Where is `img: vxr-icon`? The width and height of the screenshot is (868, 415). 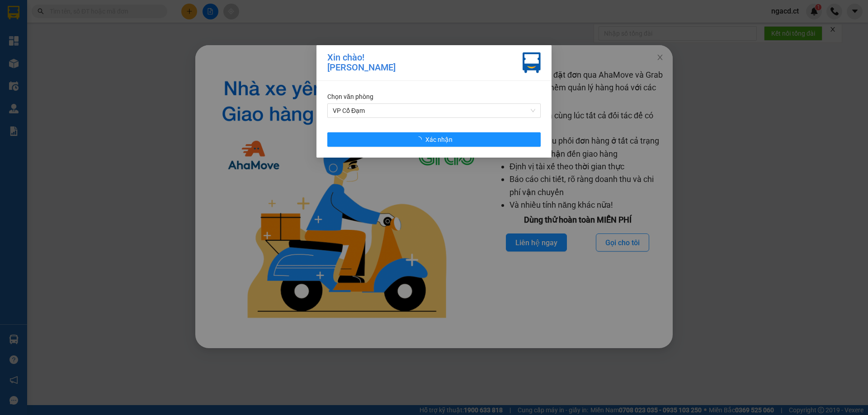
img: vxr-icon is located at coordinates (531, 63).